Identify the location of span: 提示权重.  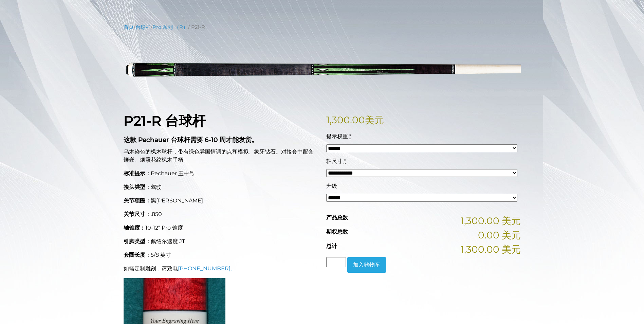
(337, 136).